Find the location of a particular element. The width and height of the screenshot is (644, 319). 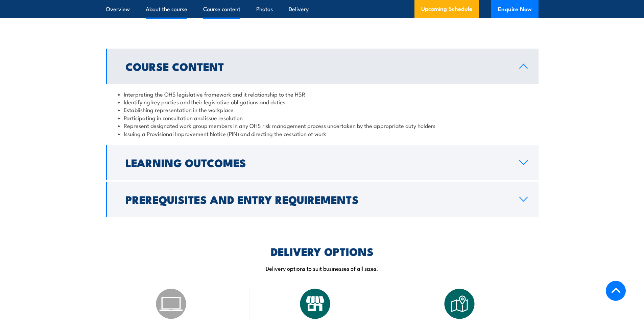

li: Identifying key parties and their legislative obligations and duties is located at coordinates (322, 102).